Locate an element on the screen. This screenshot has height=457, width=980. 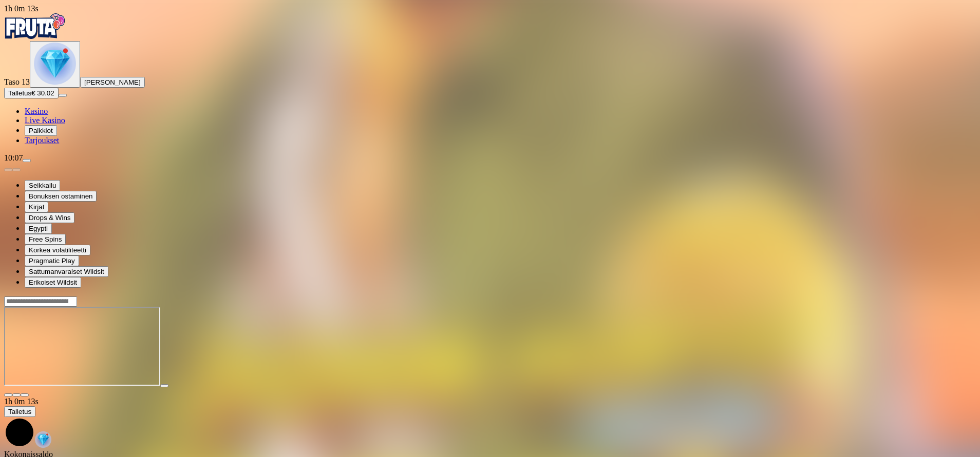
span: Drops & Wins is located at coordinates (49, 218).